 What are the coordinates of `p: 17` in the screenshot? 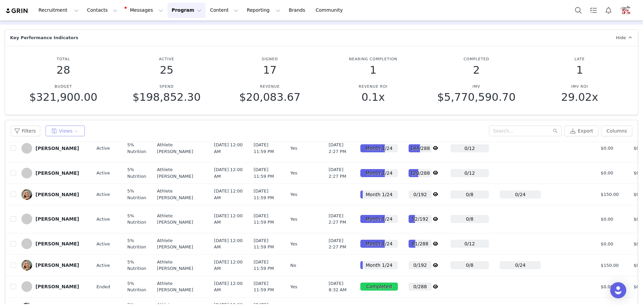 It's located at (270, 70).